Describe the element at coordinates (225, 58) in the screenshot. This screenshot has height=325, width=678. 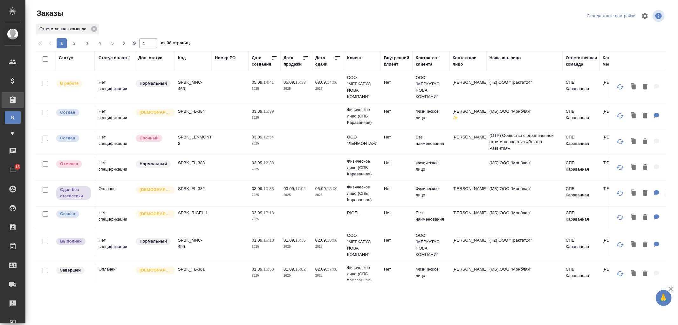
I see `div: Номер PO` at that location.